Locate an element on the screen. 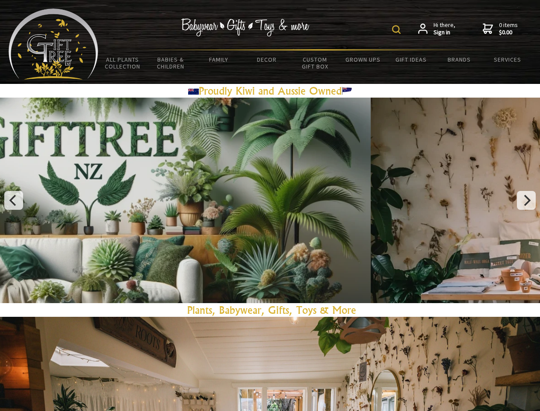  a: Grown Ups is located at coordinates (363, 59).